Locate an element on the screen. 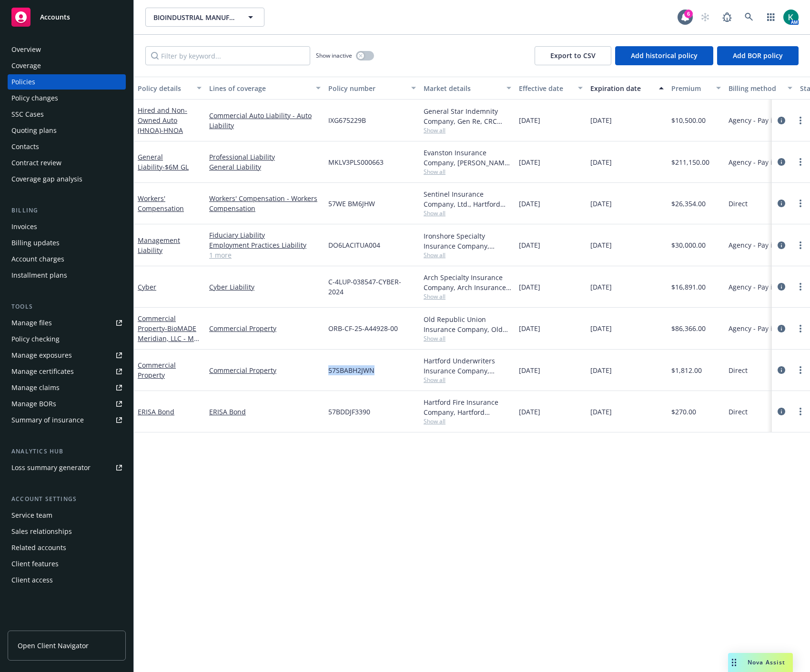  a: Commercial Property is located at coordinates (265, 328).